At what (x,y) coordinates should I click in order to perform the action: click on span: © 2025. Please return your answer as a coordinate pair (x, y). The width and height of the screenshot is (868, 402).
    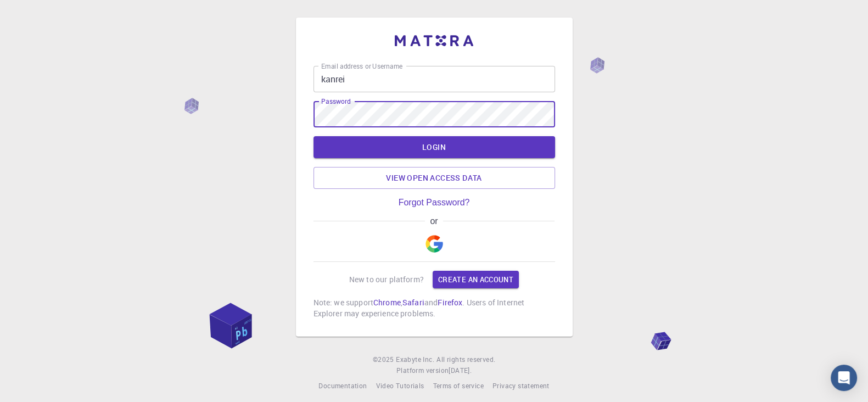
    Looking at the image, I should click on (384, 360).